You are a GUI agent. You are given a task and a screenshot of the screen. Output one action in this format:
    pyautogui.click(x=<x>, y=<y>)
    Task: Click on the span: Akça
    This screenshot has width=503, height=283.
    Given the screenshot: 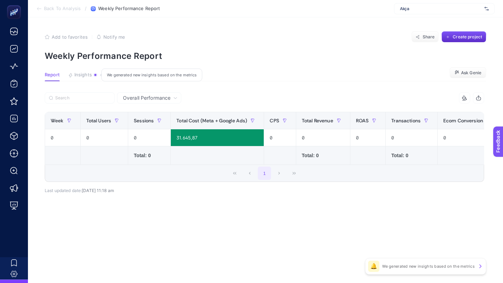 What is the action you would take?
    pyautogui.click(x=440, y=9)
    